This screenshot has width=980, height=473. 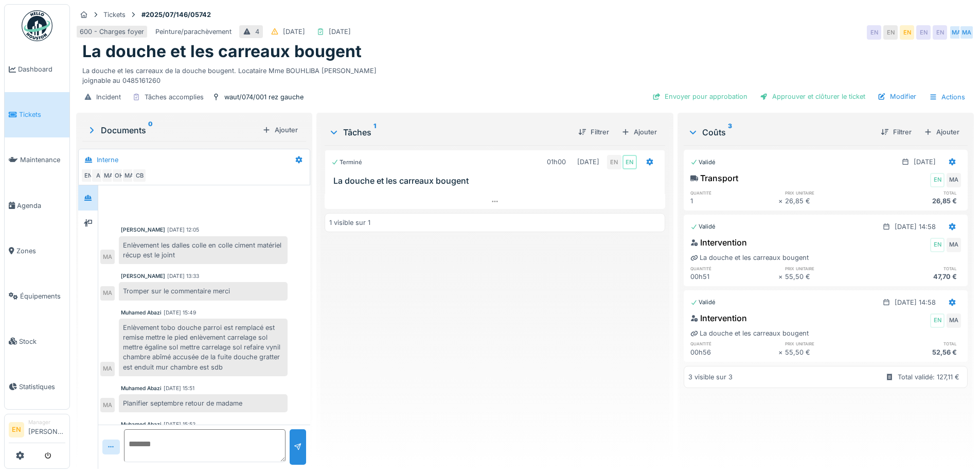 What do you see at coordinates (812, 96) in the screenshot?
I see `div: Approuver et clôturer le ticket` at bounding box center [812, 96].